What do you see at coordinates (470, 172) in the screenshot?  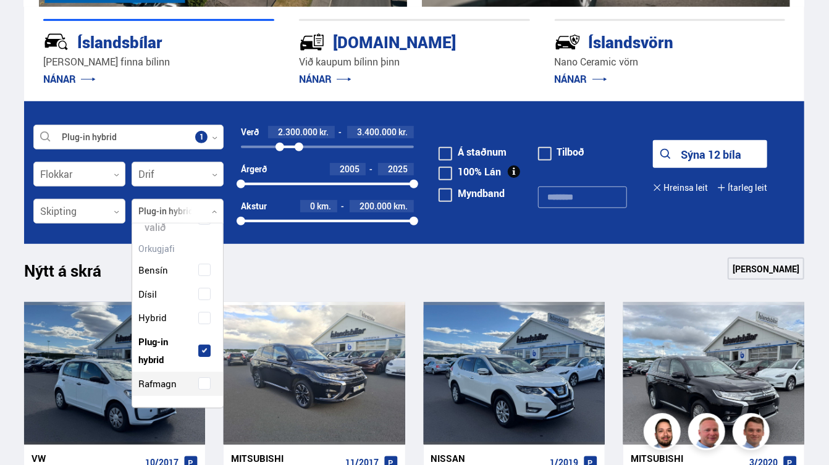 I see `label: 100% Lán` at bounding box center [470, 172].